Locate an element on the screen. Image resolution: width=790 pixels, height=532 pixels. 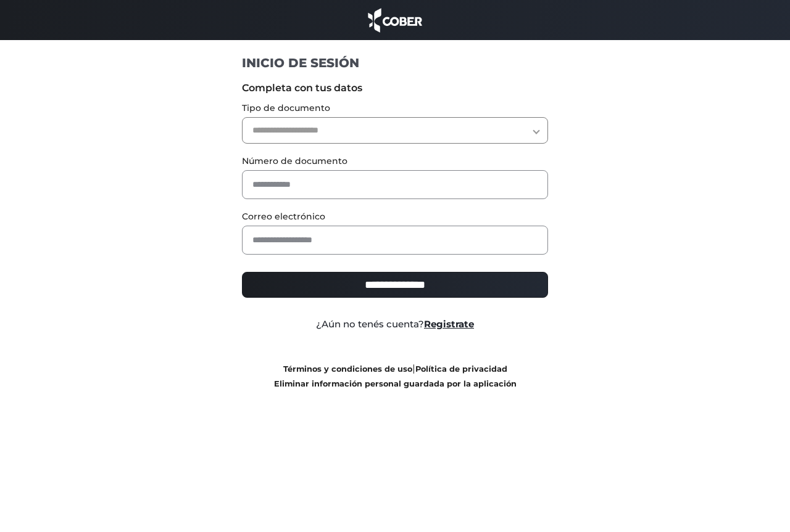
img: cober_marca.png is located at coordinates (395, 20).